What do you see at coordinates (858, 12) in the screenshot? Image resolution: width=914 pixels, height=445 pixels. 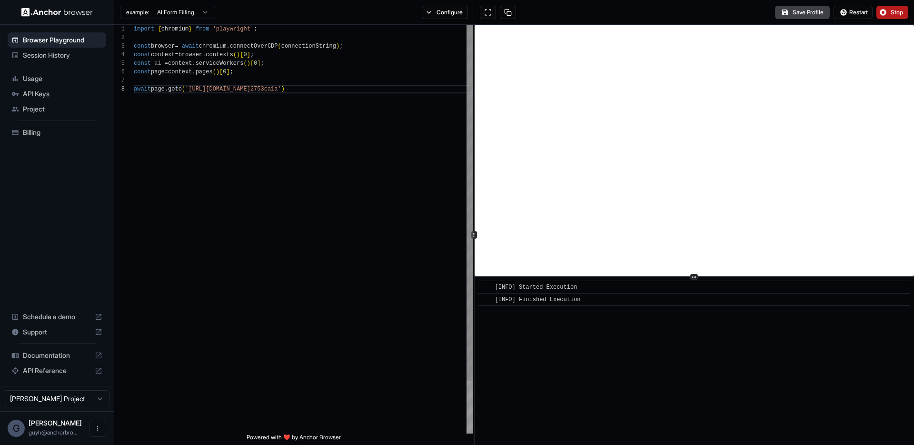 I see `span: Restart` at bounding box center [858, 12].